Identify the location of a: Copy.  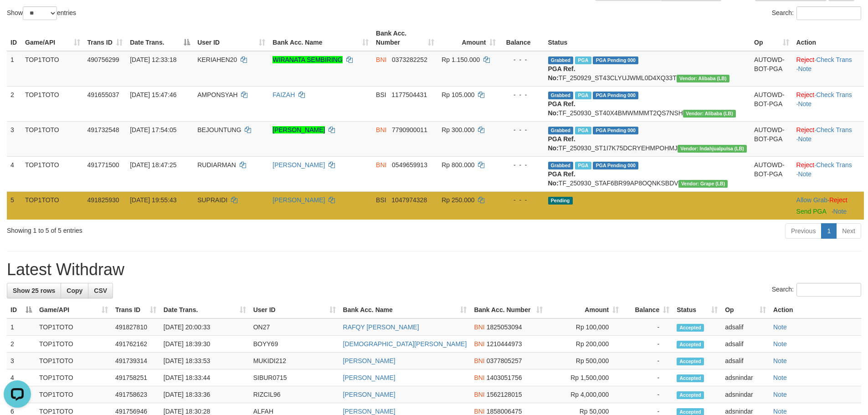
(74, 291).